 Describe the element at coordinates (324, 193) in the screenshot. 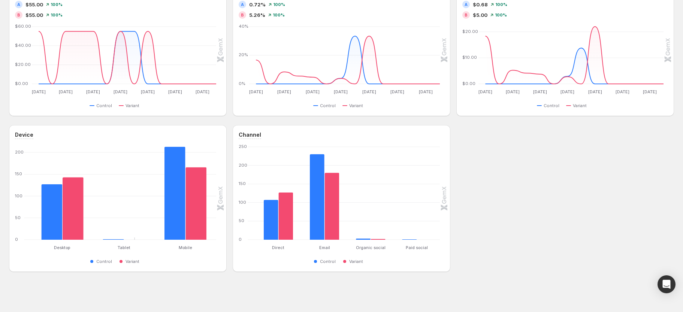

I see `g: Email: Control 230,Variant 180` at that location.